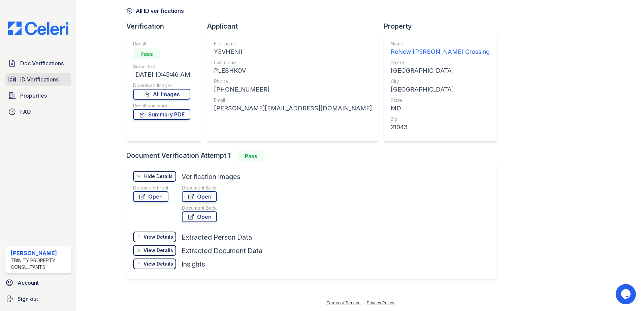 The height and width of the screenshot is (311, 644). What do you see at coordinates (343, 302) in the screenshot?
I see `a: Terms of Service` at bounding box center [343, 302].